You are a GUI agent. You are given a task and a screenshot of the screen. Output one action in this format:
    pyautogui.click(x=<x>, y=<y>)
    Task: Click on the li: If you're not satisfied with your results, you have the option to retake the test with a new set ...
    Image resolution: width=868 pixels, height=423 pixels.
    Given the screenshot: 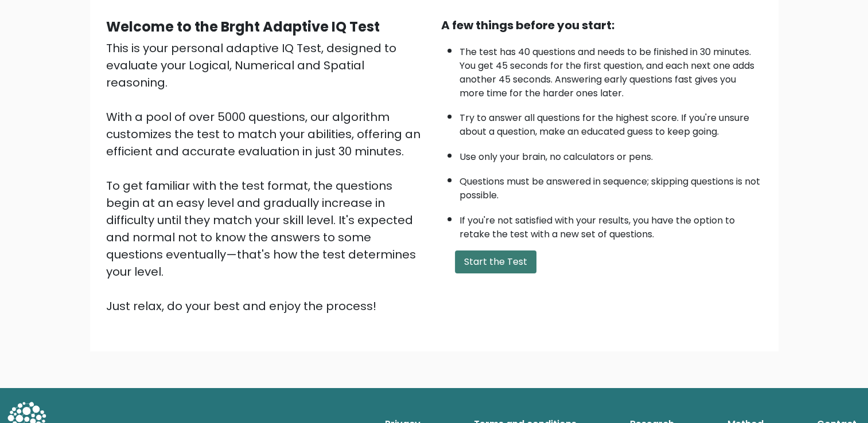 What is the action you would take?
    pyautogui.click(x=611, y=225)
    